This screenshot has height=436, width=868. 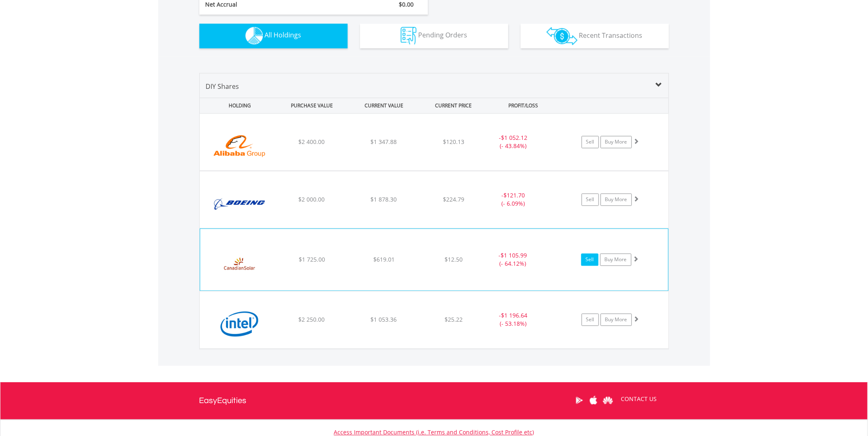 What do you see at coordinates (223, 402) in the screenshot?
I see `div: EasyEquities` at bounding box center [223, 402].